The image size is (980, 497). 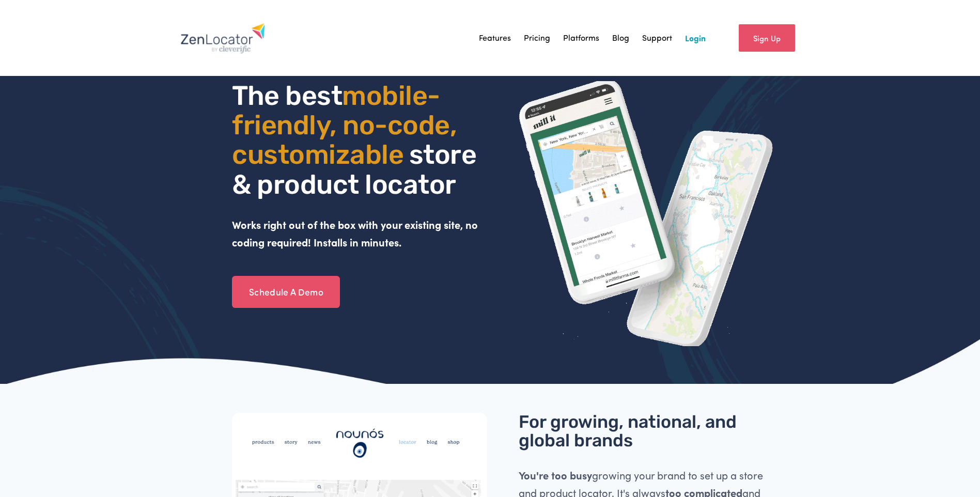 I want to click on a: Platforms, so click(x=581, y=38).